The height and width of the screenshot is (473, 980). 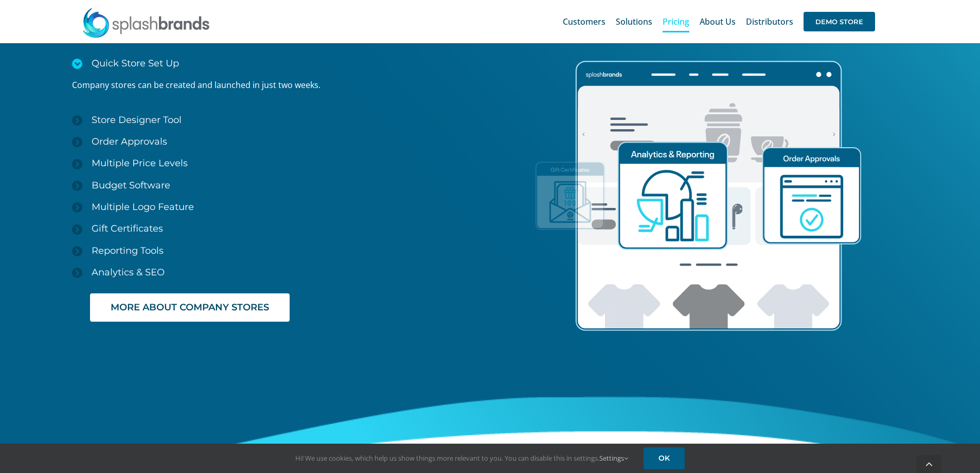 What do you see at coordinates (129, 142) in the screenshot?
I see `span: Order Approvals` at bounding box center [129, 142].